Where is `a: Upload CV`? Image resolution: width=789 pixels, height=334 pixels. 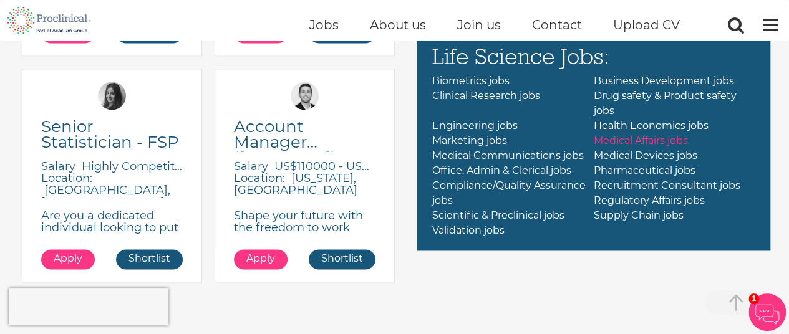 a: Upload CV is located at coordinates (646, 25).